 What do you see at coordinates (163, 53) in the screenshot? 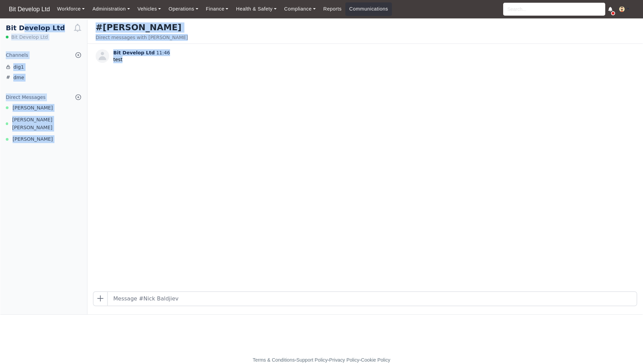
I see `span: 11:46` at bounding box center [163, 53].